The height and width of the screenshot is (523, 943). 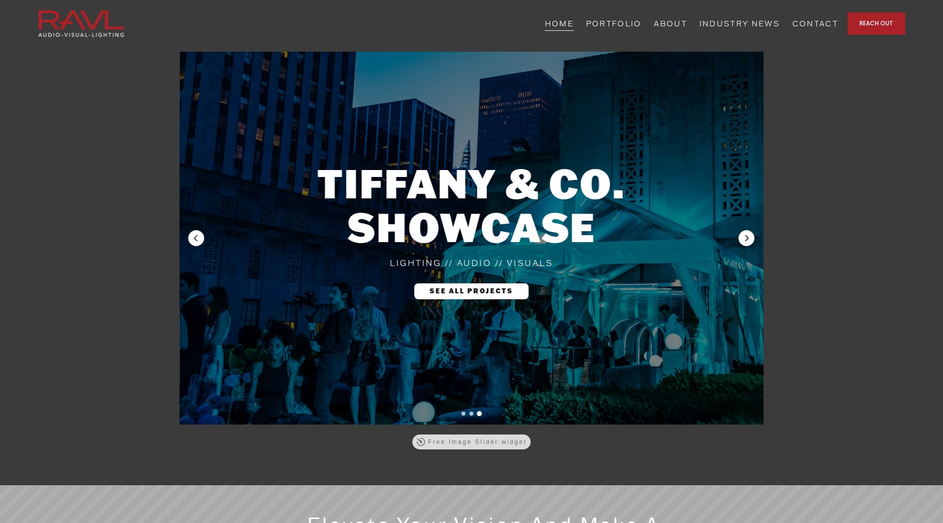 I want to click on a: Free Image Slider widget, so click(x=471, y=442).